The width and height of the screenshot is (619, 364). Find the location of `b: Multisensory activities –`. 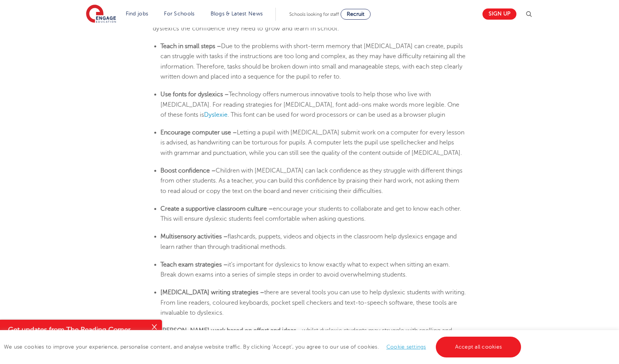

b: Multisensory activities – is located at coordinates (194, 236).